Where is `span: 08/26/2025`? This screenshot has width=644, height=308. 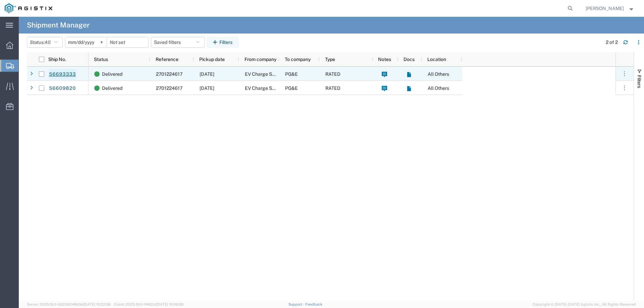
span: 08/26/2025 is located at coordinates (207, 88).